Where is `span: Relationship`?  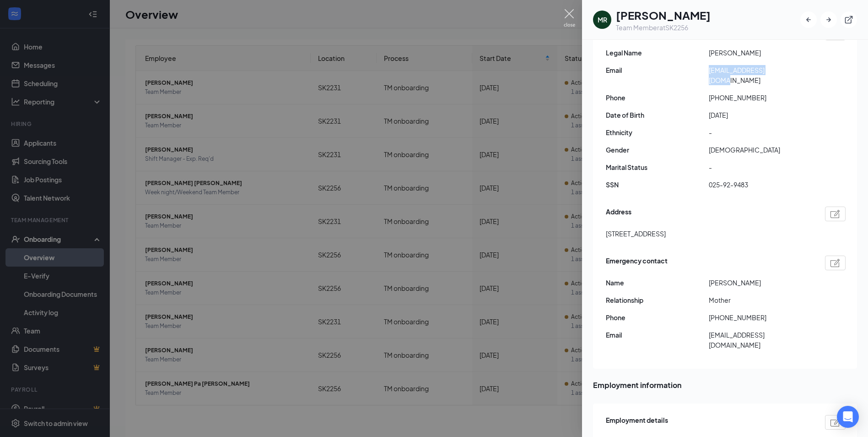
span: Relationship is located at coordinates (657, 300).